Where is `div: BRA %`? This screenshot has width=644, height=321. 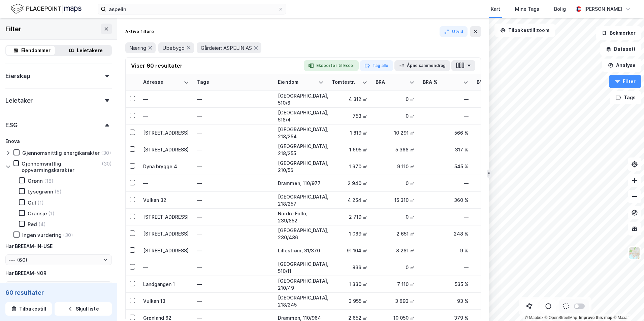 div: BRA % is located at coordinates (442, 82).